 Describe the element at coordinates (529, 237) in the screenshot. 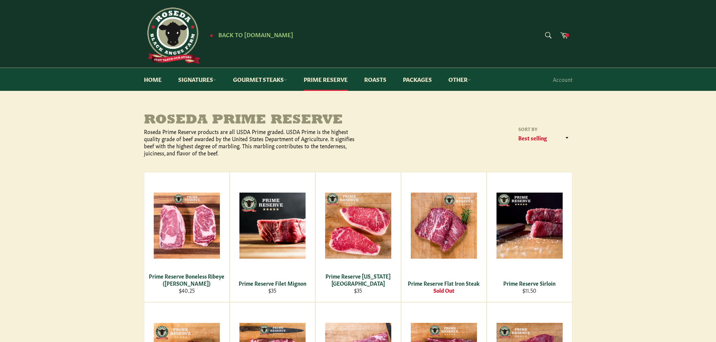

I see `a: Prime Reserve Sirloin Prime Reserve Sirloin $11.50` at that location.